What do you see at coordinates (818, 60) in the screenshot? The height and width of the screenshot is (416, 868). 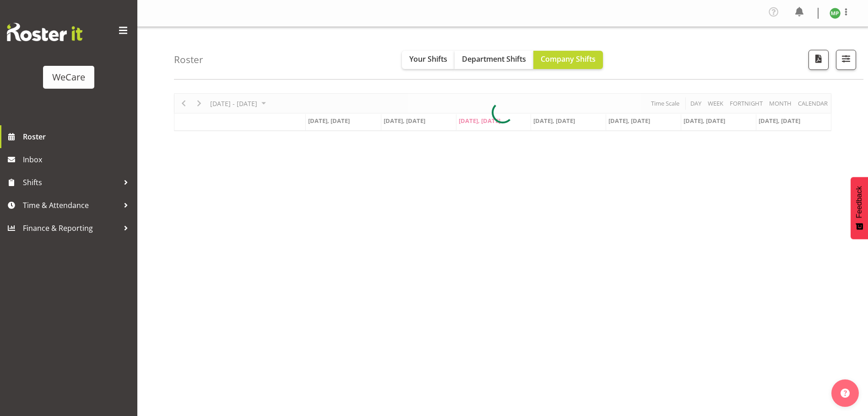 I see `button: Download a PDF of the roster according to the set date range.` at bounding box center [818, 60].